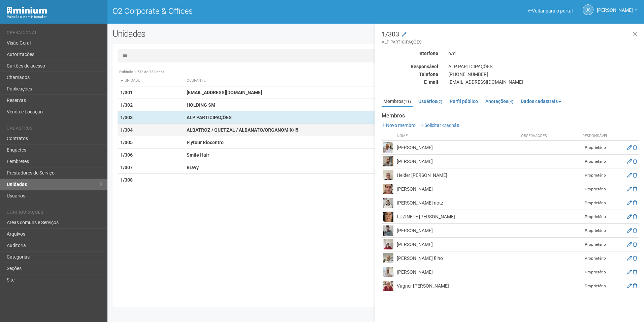  Describe the element at coordinates (219, 34) in the screenshot. I see `h2: Unidades` at that location.